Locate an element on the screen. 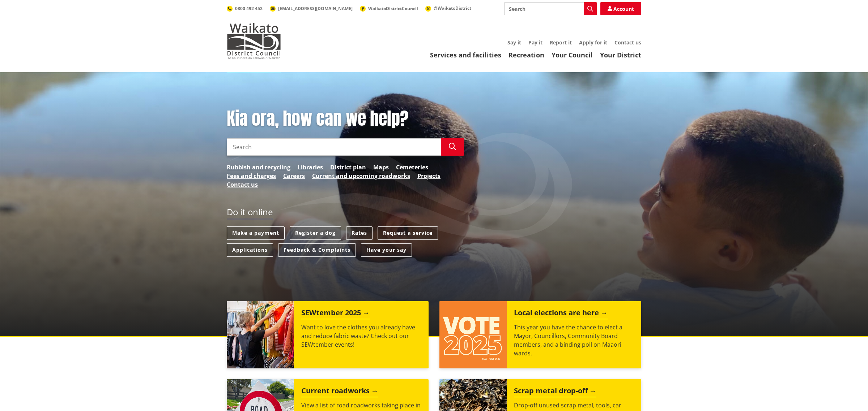 This screenshot has height=411, width=868. a: Apply for it is located at coordinates (593, 43).